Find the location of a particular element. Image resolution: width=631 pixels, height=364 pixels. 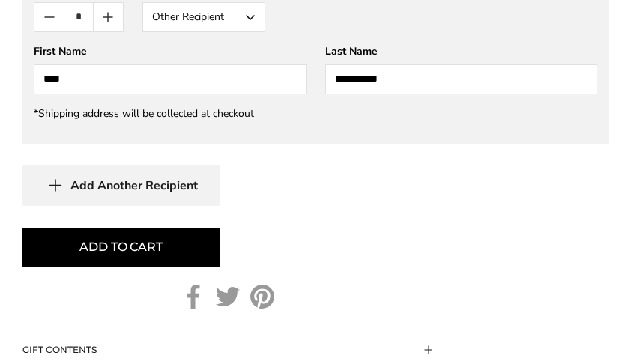

div: *Shipping address will be collected at checkout is located at coordinates (316, 113).